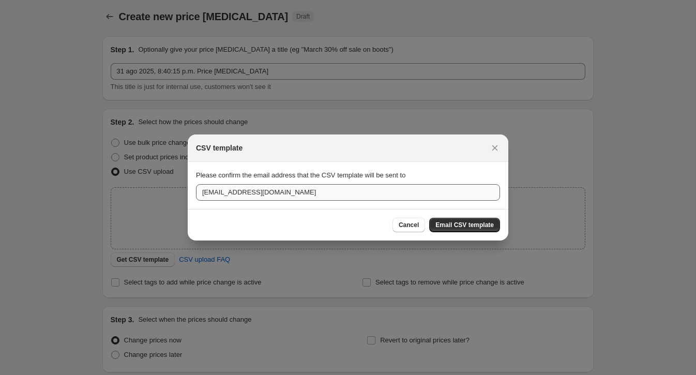  What do you see at coordinates (464, 225) in the screenshot?
I see `span: Email CSV template` at bounding box center [464, 225].